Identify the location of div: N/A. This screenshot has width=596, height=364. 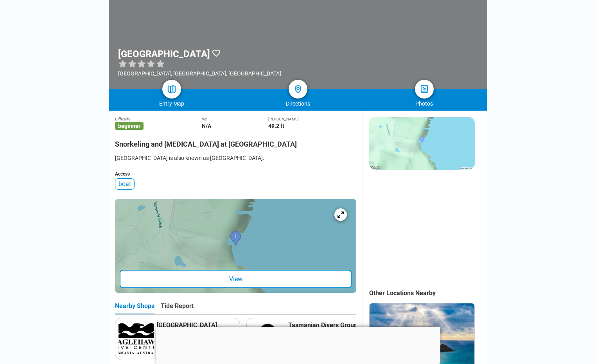
(235, 126).